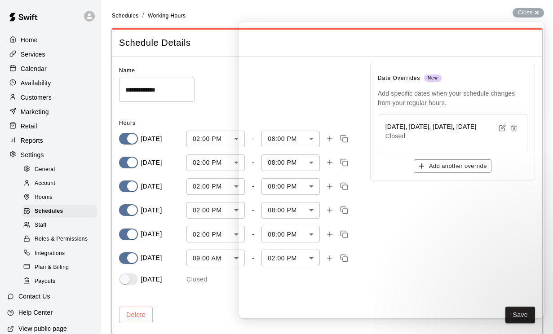 This screenshot has height=334, width=553. What do you see at coordinates (34, 69) in the screenshot?
I see `p: Calendar` at bounding box center [34, 69].